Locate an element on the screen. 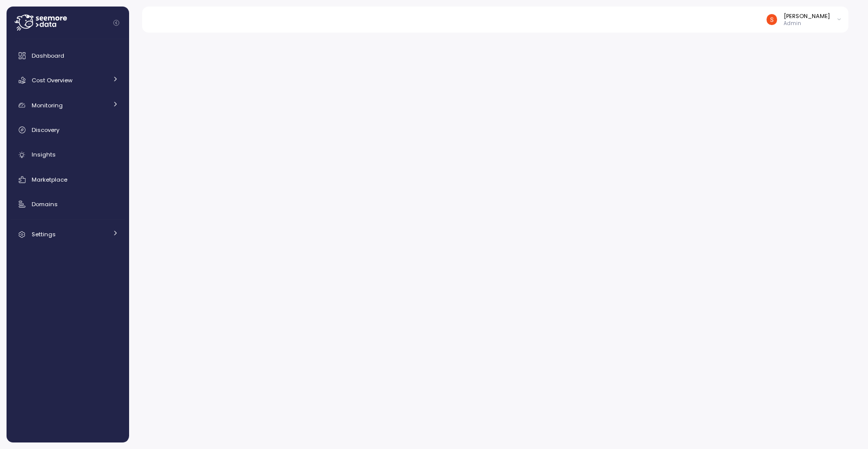  span: Monitoring is located at coordinates (47, 105).